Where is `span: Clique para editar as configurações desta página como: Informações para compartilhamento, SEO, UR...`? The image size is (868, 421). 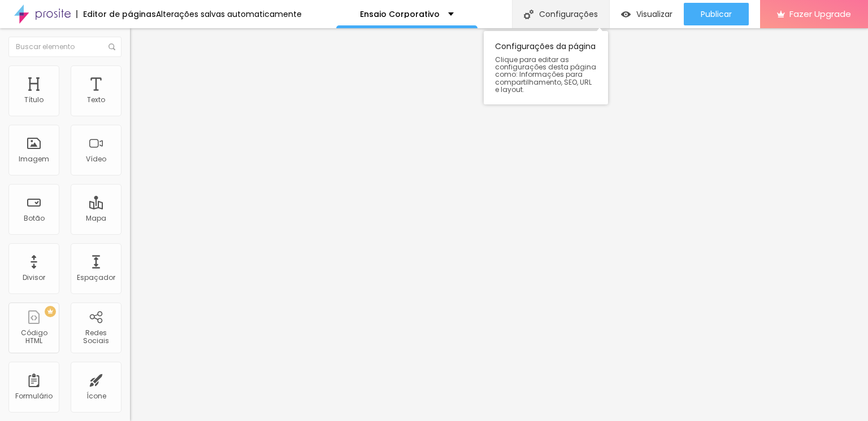
span: Clique para editar as configurações desta página como: Informações para compartilhamento, SEO, UR... is located at coordinates (546, 75).